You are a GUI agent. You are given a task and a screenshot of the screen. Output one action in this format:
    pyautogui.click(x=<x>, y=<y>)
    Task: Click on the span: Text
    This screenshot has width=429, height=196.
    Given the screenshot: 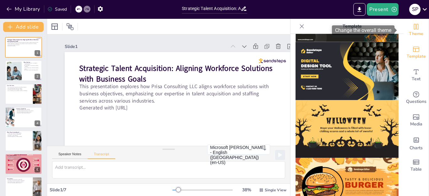 What is the action you would take?
    pyautogui.click(x=416, y=79)
    